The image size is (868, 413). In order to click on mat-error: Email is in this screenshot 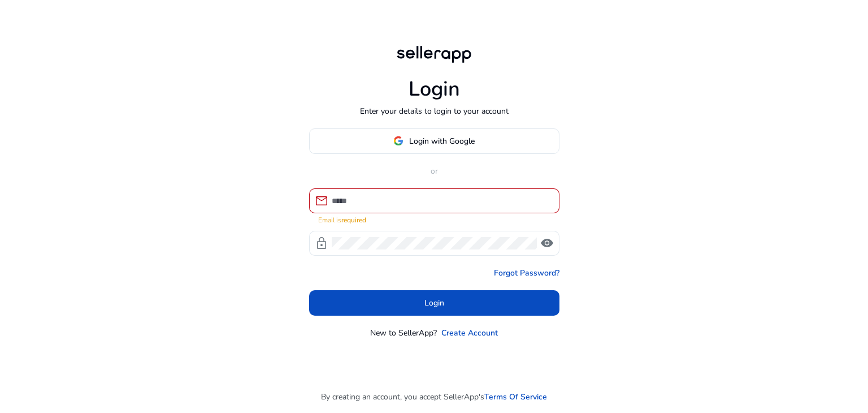, I will do `click(434, 219)`.